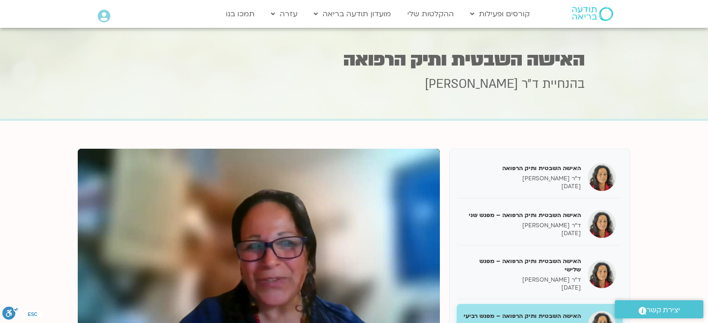 The width and height of the screenshot is (708, 323). I want to click on h1: האישה השבטית ותיק הרפואה, so click(354, 60).